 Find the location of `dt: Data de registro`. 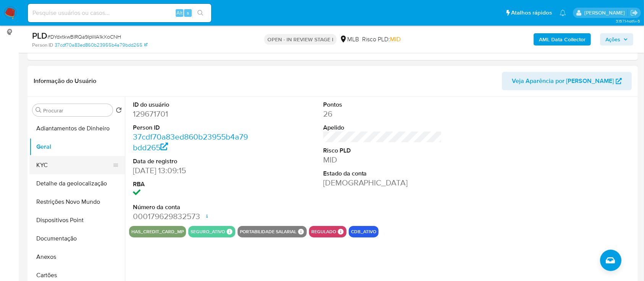

dt: Data de registro is located at coordinates (192, 161).